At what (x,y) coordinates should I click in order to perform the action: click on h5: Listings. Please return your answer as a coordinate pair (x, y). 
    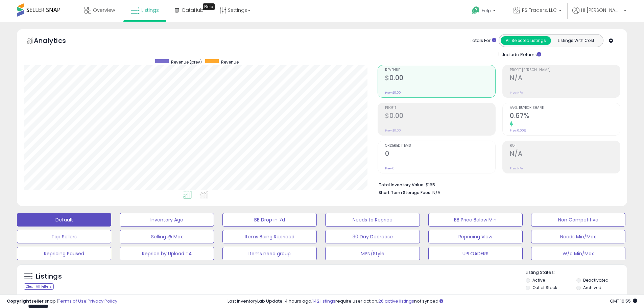
    Looking at the image, I should click on (48, 277).